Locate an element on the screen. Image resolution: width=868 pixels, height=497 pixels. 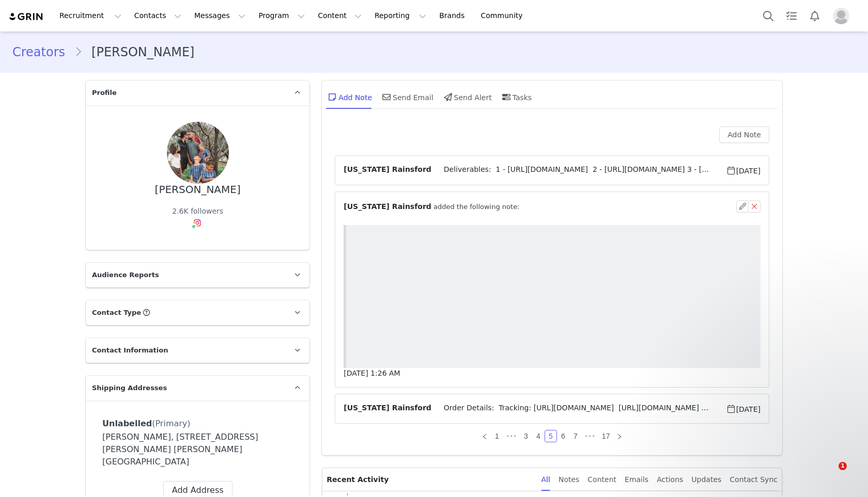
span: (Primary) is located at coordinates (171, 423).